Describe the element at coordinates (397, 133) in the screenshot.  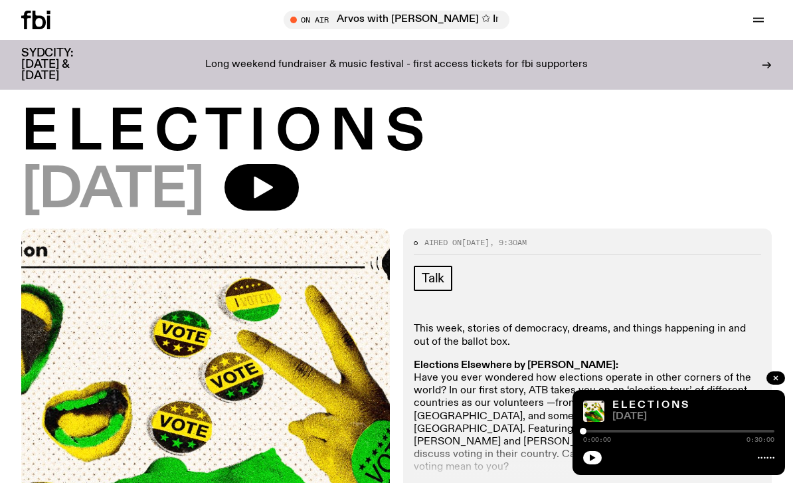
I see `h1: E L E C T I O N S` at that location.